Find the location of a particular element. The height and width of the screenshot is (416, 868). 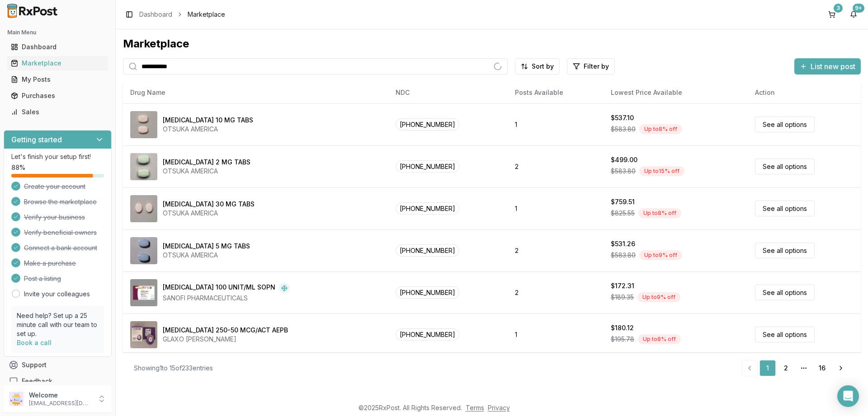

span: Sort by is located at coordinates (542, 66).